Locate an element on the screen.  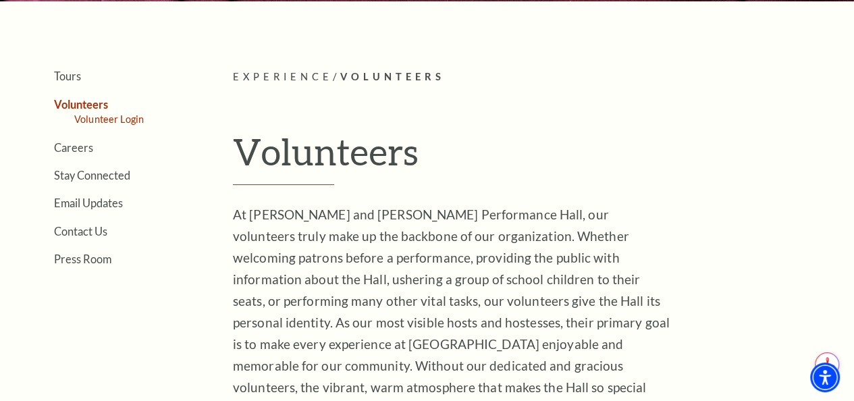
span: Volunteers is located at coordinates (392, 76).